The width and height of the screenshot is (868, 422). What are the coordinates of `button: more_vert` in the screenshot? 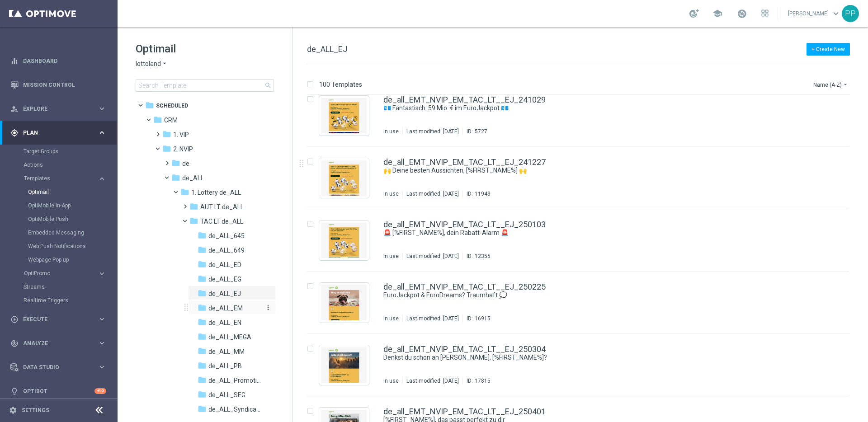 It's located at (267, 308).